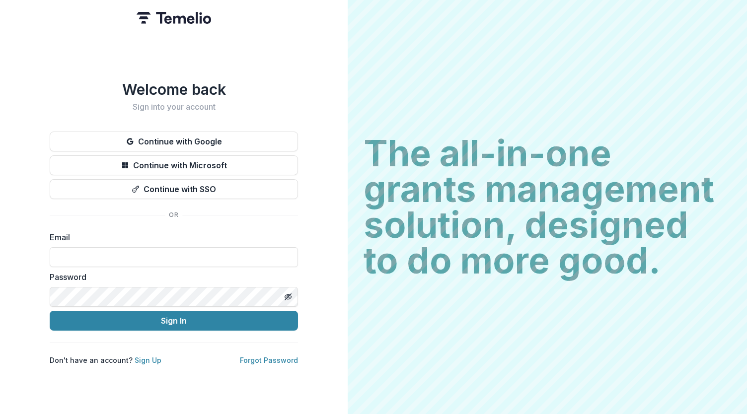 The height and width of the screenshot is (414, 747). I want to click on a: Sign Up, so click(148, 360).